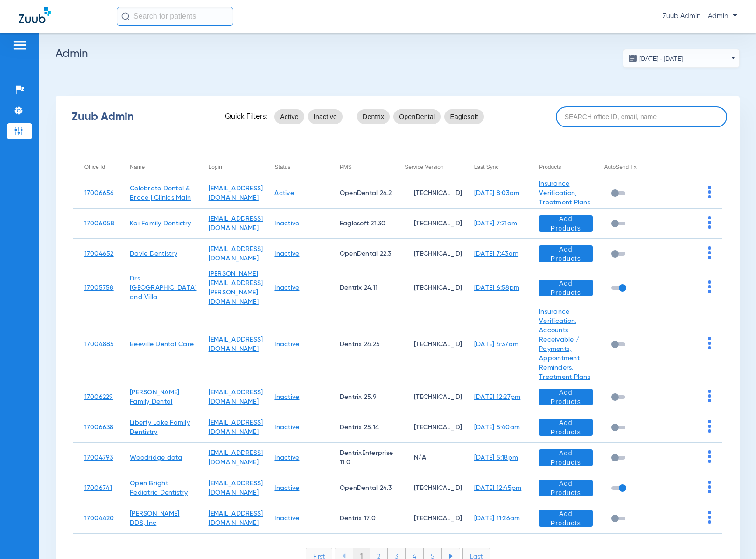  I want to click on mat-chip-listbox: status-filters, so click(308, 117).